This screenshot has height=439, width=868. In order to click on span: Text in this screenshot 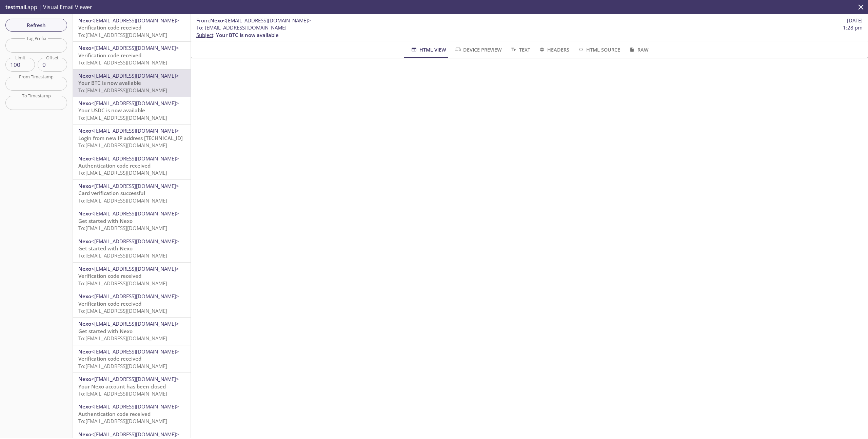, I will do `click(520, 49)`.